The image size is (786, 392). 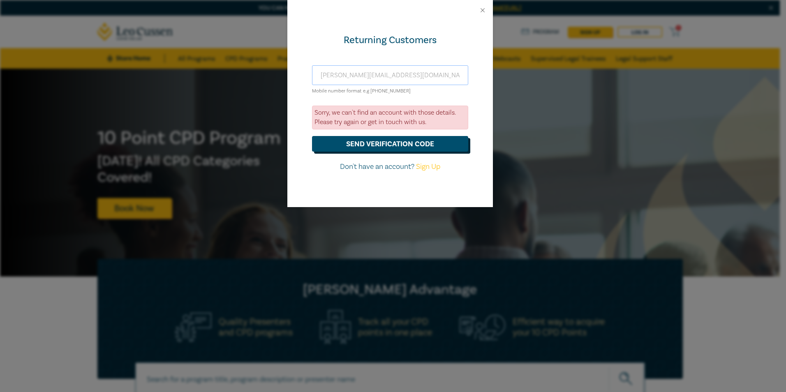 I want to click on a: Sign Up, so click(x=428, y=167).